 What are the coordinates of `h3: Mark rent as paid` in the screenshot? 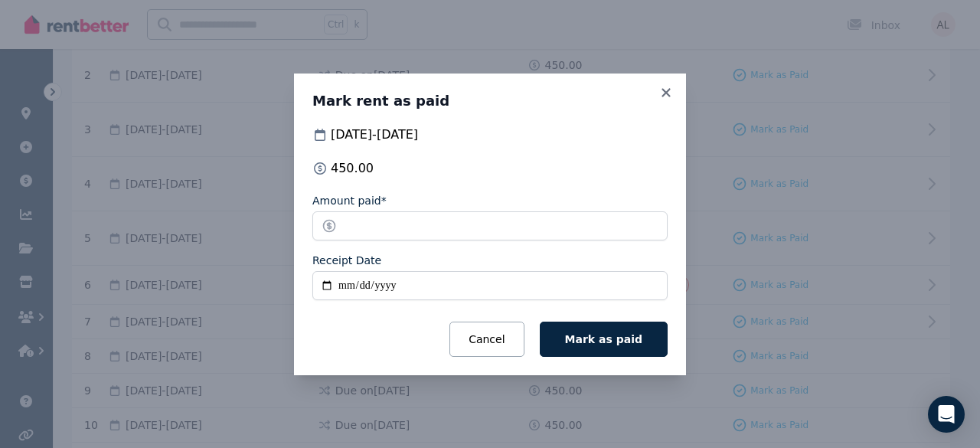 It's located at (490, 101).